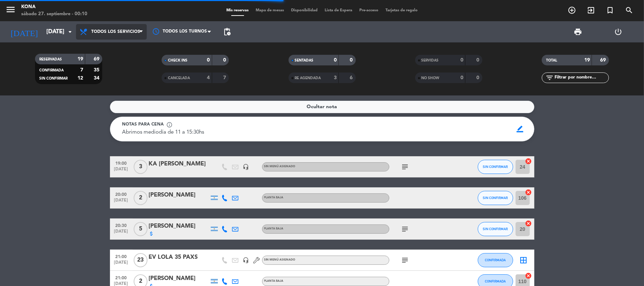  Describe the element at coordinates (304, 10) in the screenshot. I see `span: Disponibilidad` at that location.